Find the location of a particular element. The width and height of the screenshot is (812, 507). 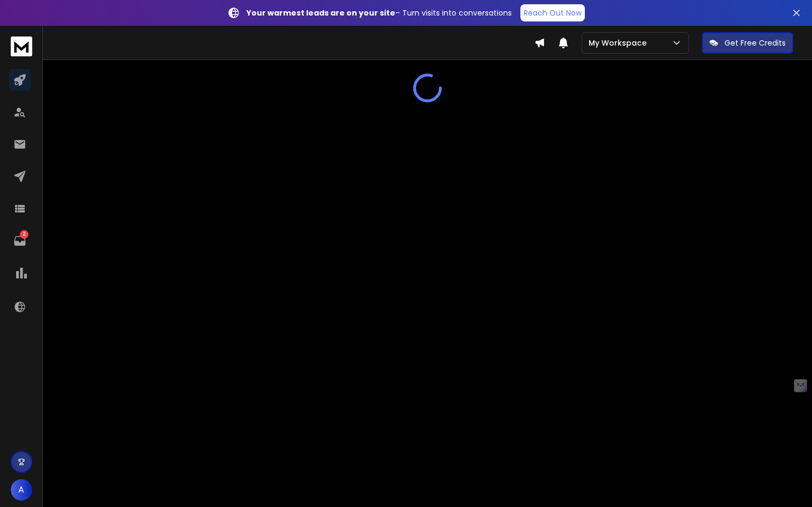

p: Get Free Credits is located at coordinates (755, 43).